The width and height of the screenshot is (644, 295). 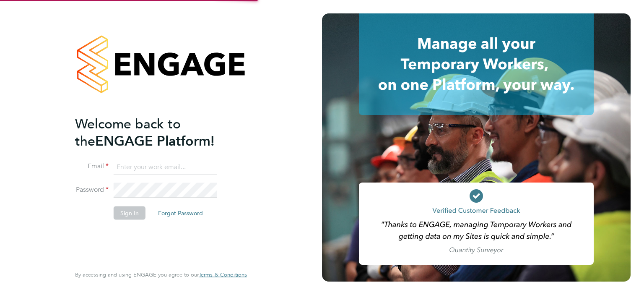 What do you see at coordinates (92, 189) in the screenshot?
I see `label: Password` at bounding box center [92, 189].